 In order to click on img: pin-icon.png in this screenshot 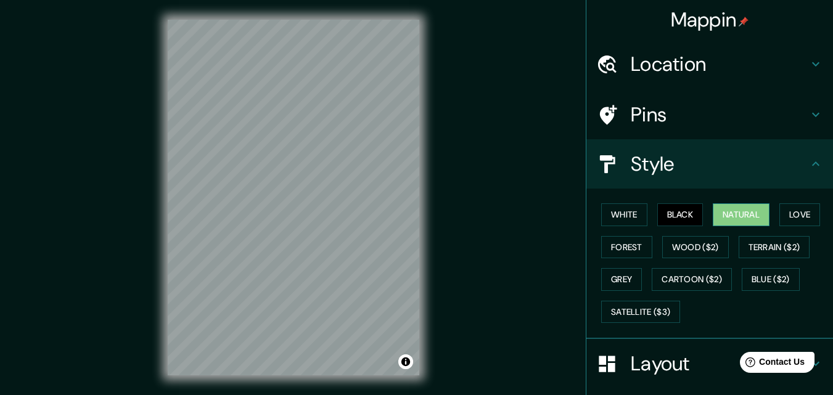, I will do `click(744, 22)`.